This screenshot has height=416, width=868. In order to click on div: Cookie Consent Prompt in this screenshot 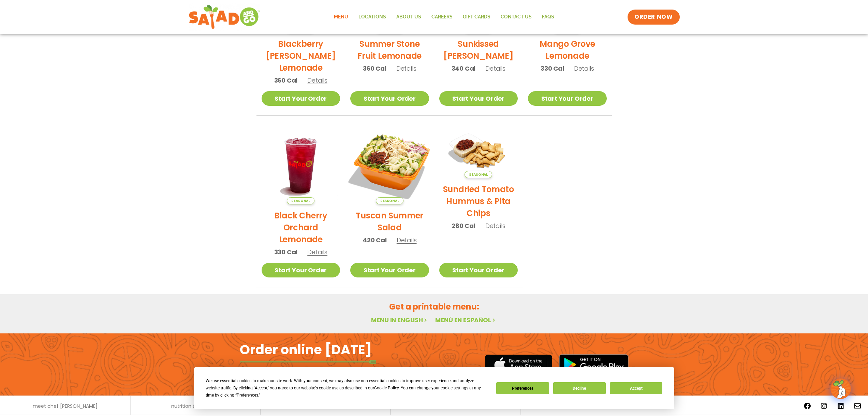, I will do `click(435, 388)`.